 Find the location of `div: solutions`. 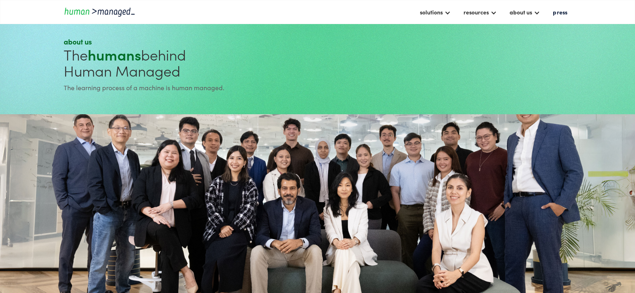

div: solutions is located at coordinates (431, 12).